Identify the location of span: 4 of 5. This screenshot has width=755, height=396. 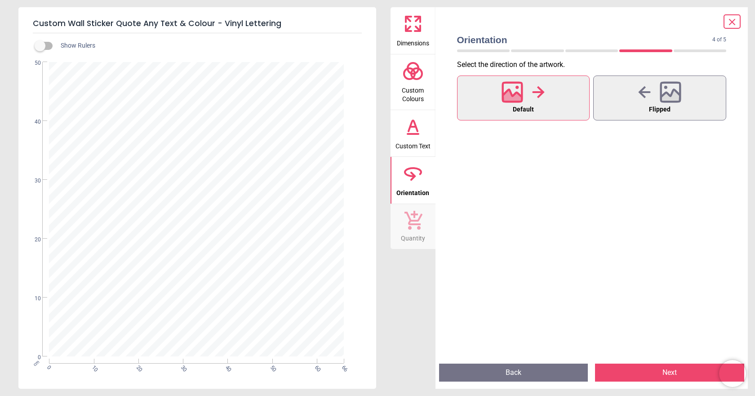
(719, 40).